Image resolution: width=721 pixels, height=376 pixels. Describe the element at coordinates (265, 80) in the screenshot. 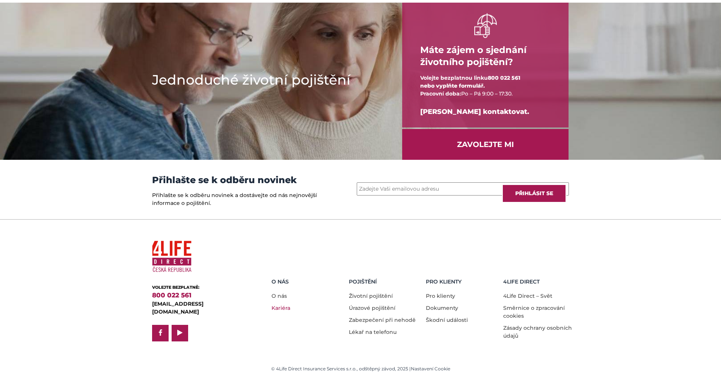

I see `h1: Jednoduché životní pojištění` at that location.